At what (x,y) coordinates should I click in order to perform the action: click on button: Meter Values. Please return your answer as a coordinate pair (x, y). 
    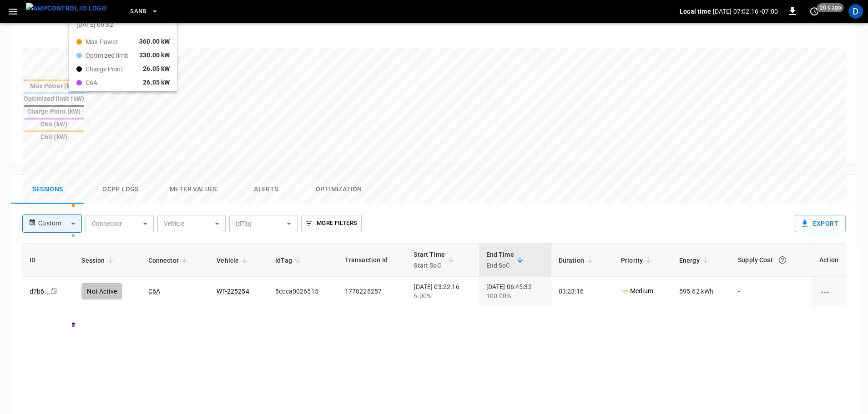
    Looking at the image, I should click on (193, 190).